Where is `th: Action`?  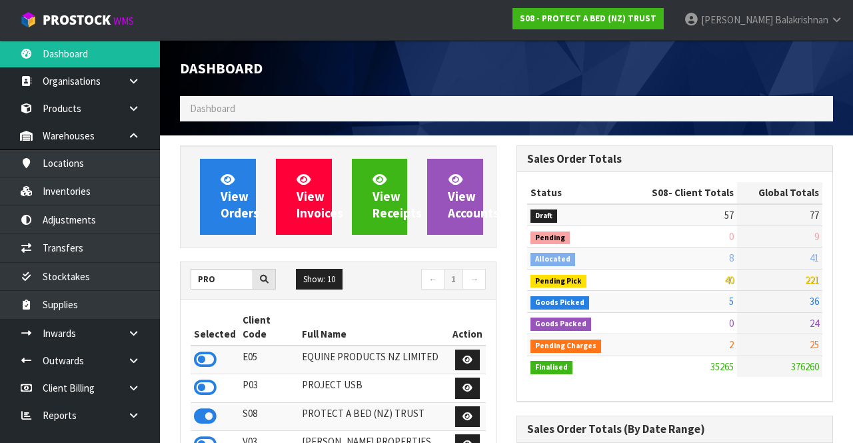
th: Action is located at coordinates (467, 327).